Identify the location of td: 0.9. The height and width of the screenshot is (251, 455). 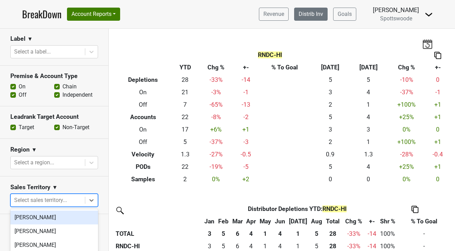
(330, 154).